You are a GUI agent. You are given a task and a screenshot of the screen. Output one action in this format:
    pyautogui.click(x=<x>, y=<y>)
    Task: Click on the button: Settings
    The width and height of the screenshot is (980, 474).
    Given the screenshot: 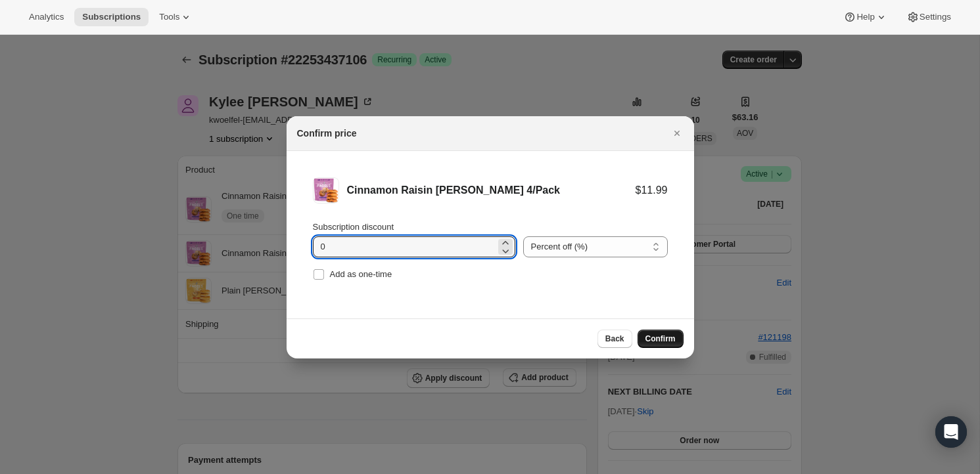 What is the action you would take?
    pyautogui.click(x=928, y=17)
    